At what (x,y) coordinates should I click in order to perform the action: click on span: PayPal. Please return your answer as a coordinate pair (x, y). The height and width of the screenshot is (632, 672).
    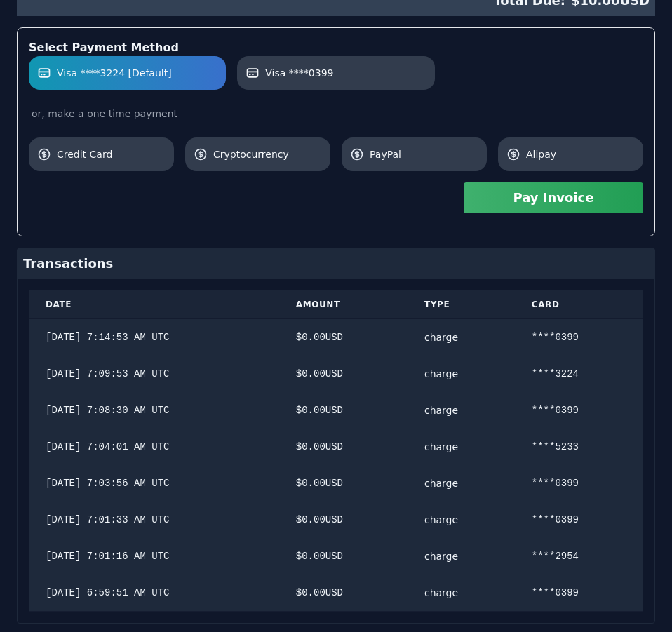
    Looking at the image, I should click on (423, 155).